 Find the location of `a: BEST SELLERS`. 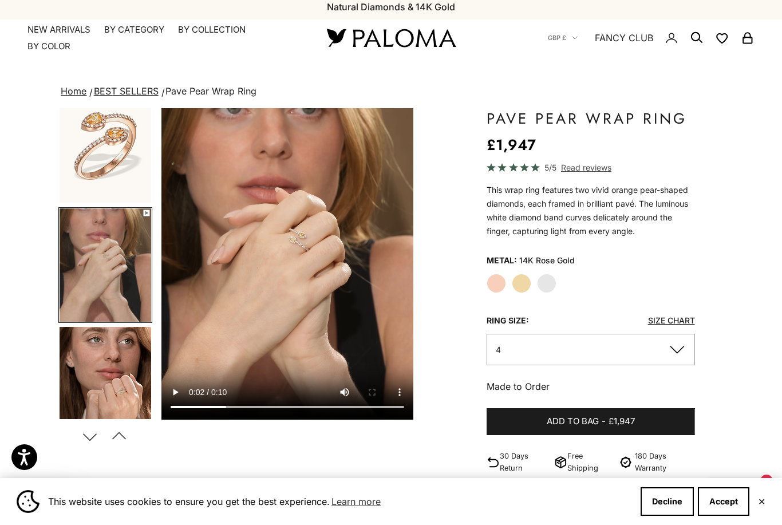

a: BEST SELLERS is located at coordinates (126, 91).